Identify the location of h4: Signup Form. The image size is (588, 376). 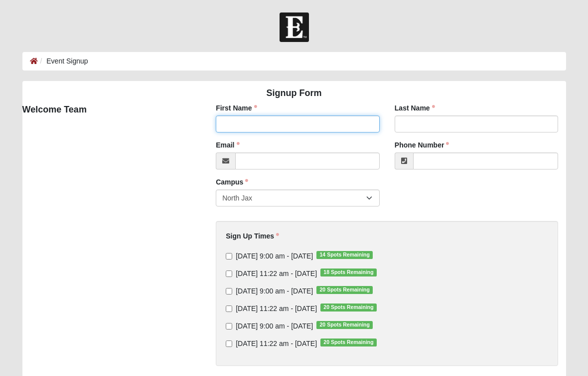
(294, 93).